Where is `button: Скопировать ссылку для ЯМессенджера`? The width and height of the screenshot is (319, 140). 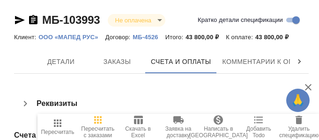
button: Скопировать ссылку для ЯМессенджера is located at coordinates (20, 20).